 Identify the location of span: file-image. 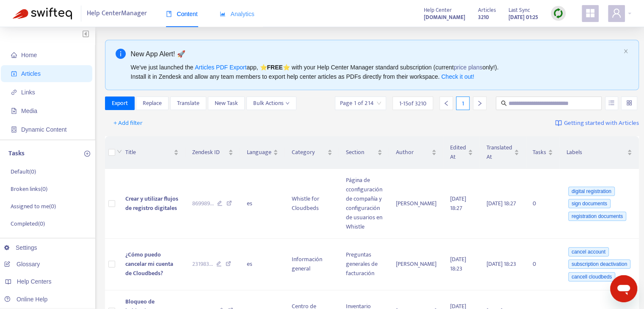
(14, 111).